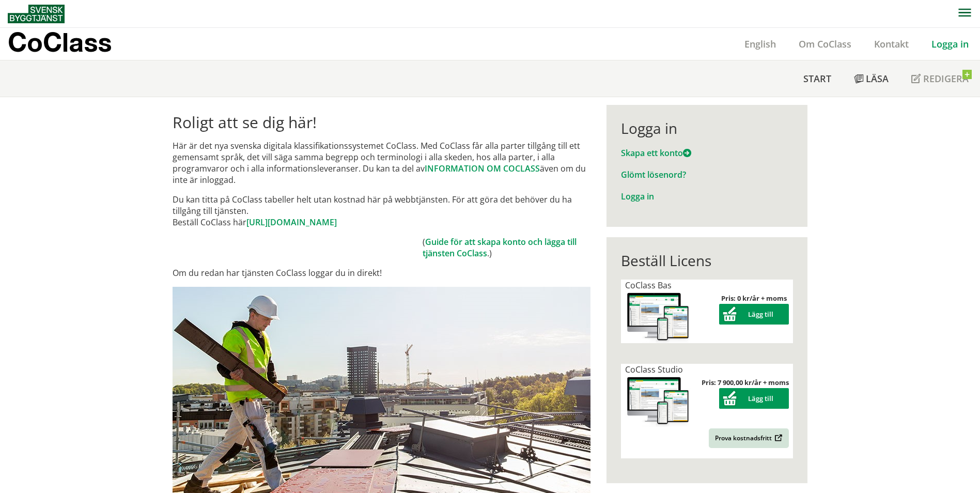 This screenshot has height=493, width=980. I want to click on h1: Roligt att se dig här!, so click(381, 123).